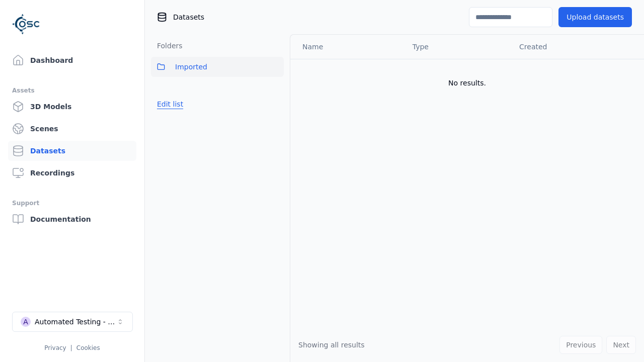 The height and width of the screenshot is (362, 644). What do you see at coordinates (217, 67) in the screenshot?
I see `button: Imported` at bounding box center [217, 67].